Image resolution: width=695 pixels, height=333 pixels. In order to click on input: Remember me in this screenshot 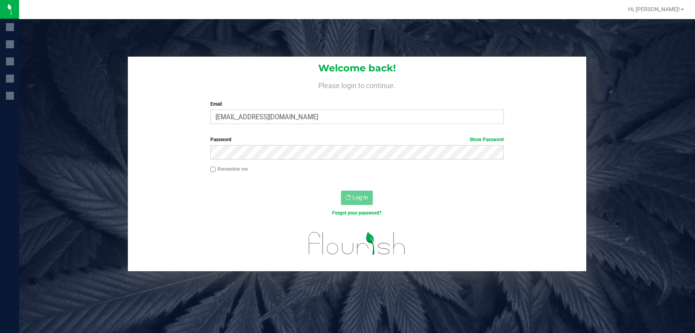, I will do `click(213, 169)`.